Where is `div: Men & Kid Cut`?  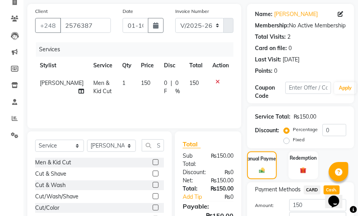 div: Men & Kid Cut is located at coordinates (53, 162).